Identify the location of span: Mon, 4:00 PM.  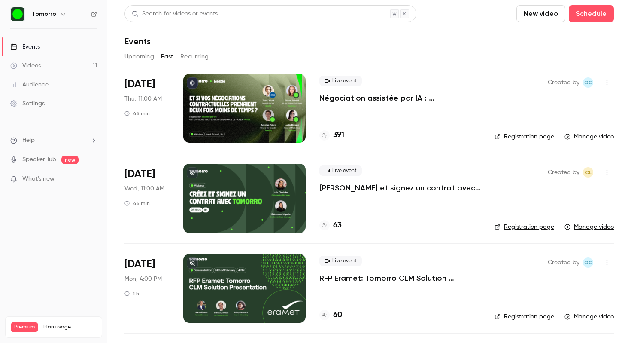
(143, 279).